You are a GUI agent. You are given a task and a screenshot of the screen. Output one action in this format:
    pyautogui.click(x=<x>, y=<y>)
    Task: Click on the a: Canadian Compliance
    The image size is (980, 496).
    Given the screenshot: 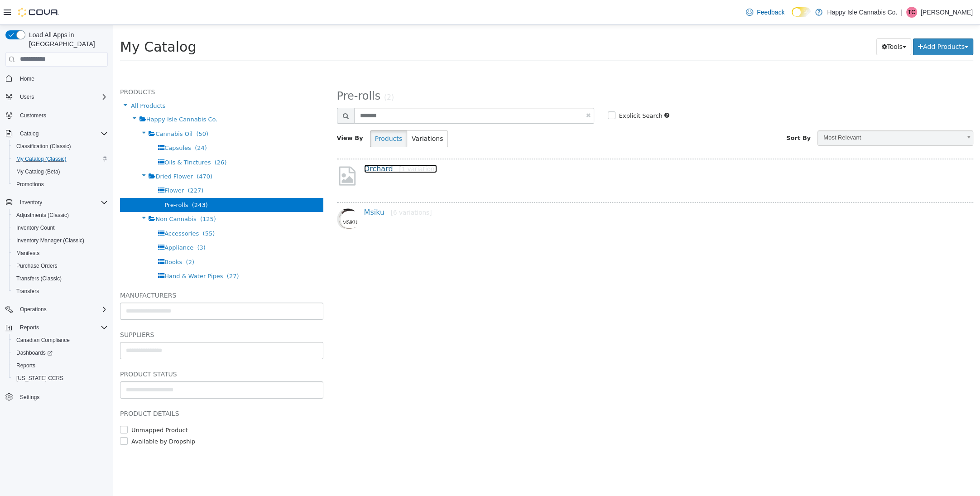 What is the action you would take?
    pyautogui.click(x=43, y=340)
    